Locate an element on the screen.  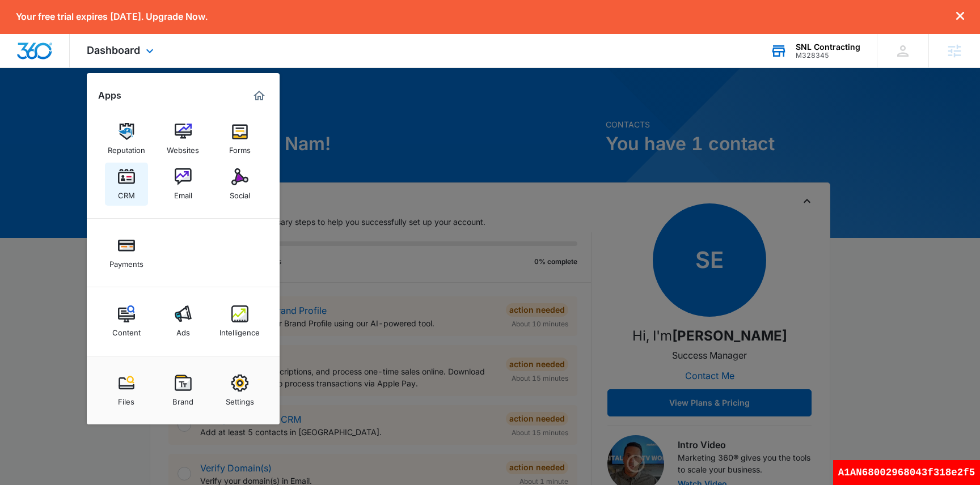
div: account name is located at coordinates (828, 47).